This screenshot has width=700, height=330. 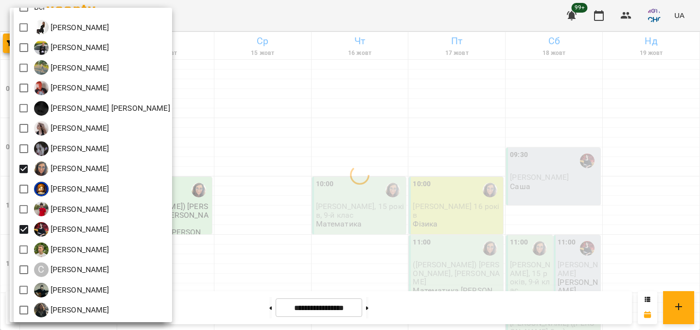 What do you see at coordinates (71, 310) in the screenshot?
I see `div: Щербаков Максим` at bounding box center [71, 310].